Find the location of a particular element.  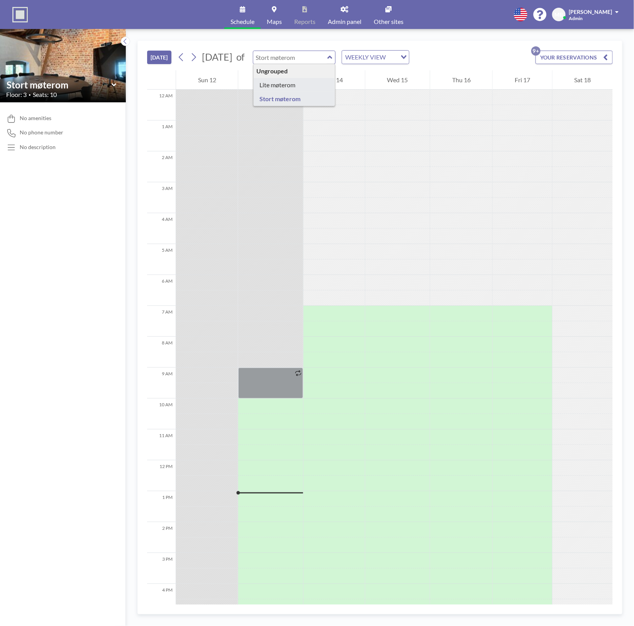

div: 9 AM is located at coordinates (161, 383).